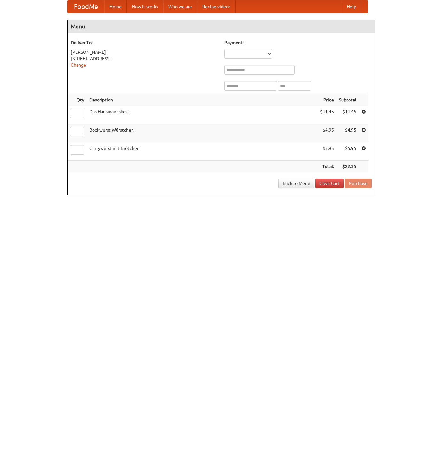 The image size is (435, 453). I want to click on a: FoodMe, so click(86, 7).